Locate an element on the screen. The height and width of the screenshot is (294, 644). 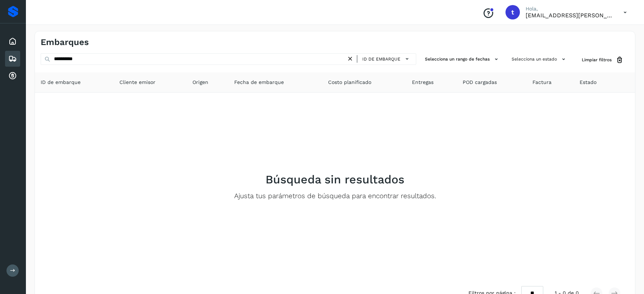
button: ID de embarque is located at coordinates (386, 59).